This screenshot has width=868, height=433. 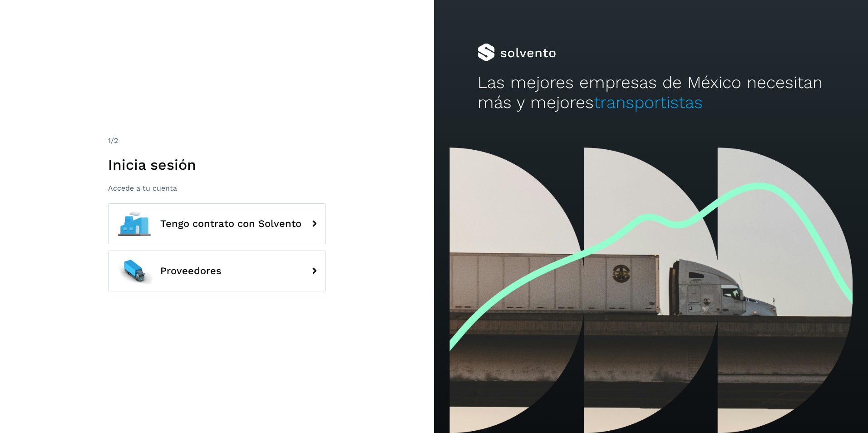 What do you see at coordinates (190, 271) in the screenshot?
I see `span: Proveedores` at bounding box center [190, 271].